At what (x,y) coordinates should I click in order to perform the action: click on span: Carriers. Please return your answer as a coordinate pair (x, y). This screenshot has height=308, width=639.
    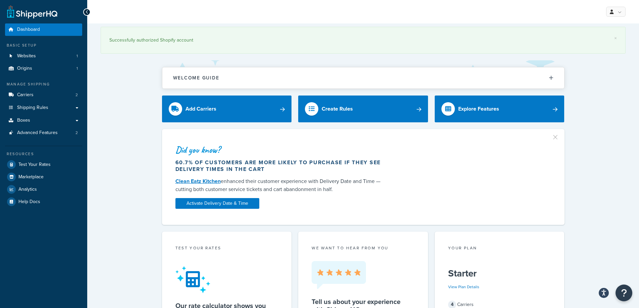
    Looking at the image, I should click on (25, 95).